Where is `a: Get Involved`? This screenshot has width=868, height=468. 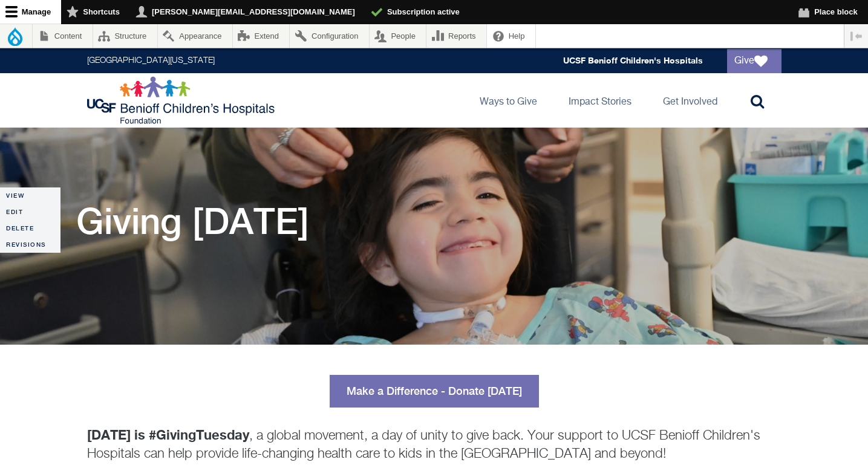 a: Get Involved is located at coordinates (690, 101).